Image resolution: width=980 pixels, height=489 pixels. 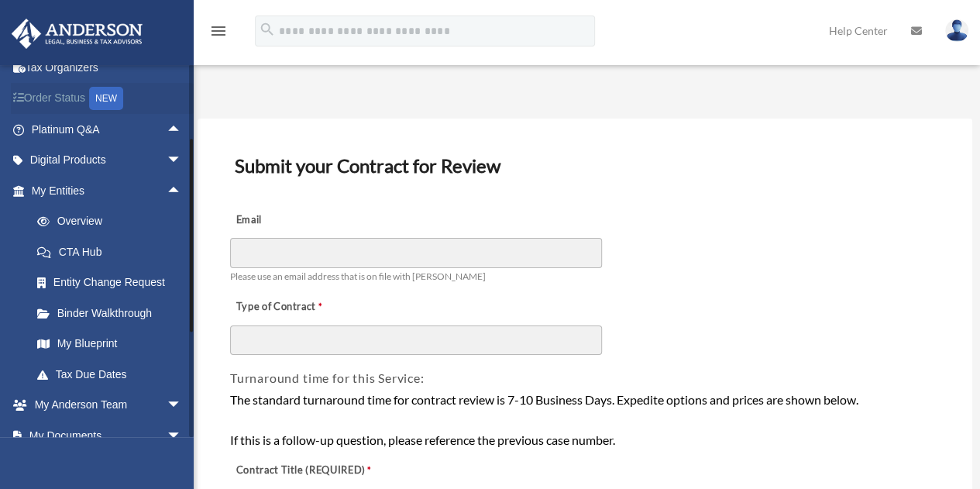 I want to click on span: Turnaround time for this Service:, so click(x=327, y=377).